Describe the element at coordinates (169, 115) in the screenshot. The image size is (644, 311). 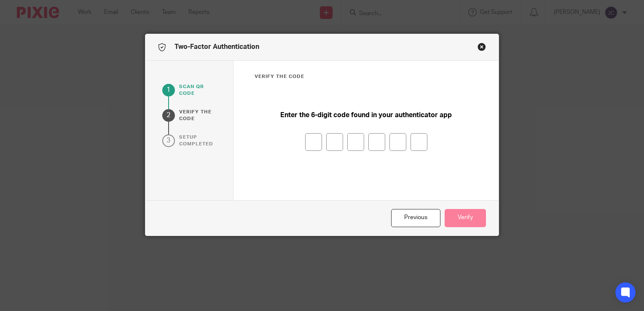
I see `div: 2` at that location.